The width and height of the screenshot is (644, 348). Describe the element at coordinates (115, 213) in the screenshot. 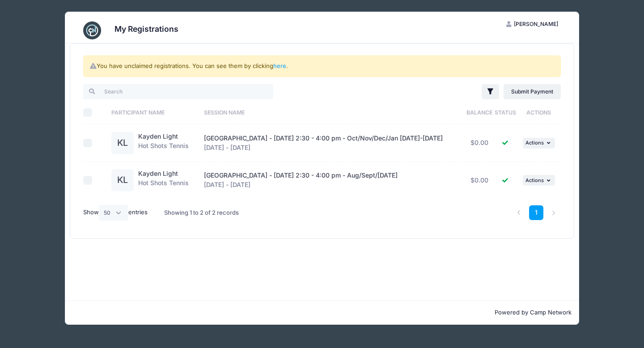

I see `label: Show entries` at that location.